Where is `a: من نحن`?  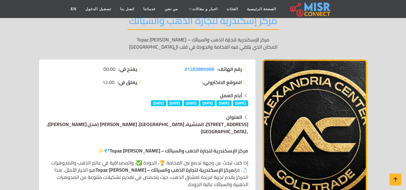
a: من نحن is located at coordinates (171, 9).